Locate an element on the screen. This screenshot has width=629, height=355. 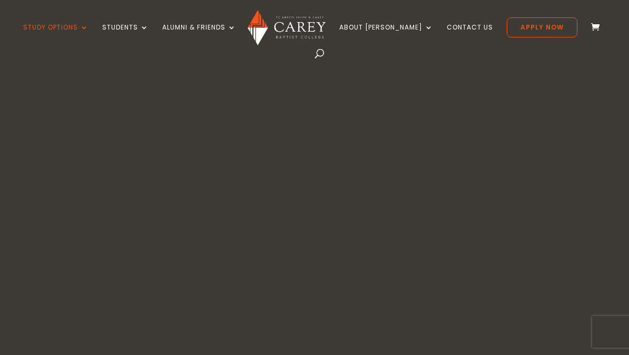
img: Carey Baptist College is located at coordinates (286, 27).